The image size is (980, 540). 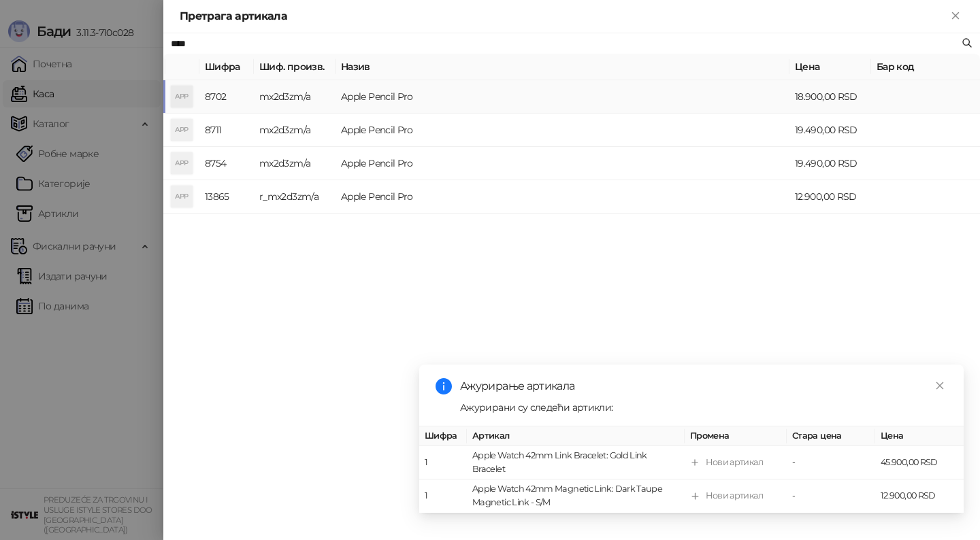 I want to click on div: Претрага артикала, so click(x=564, y=16).